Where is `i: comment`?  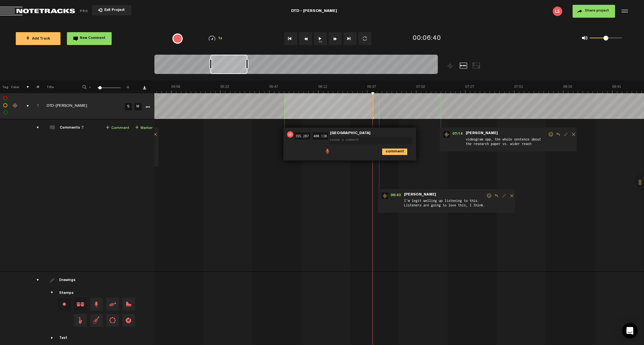 i: comment is located at coordinates (394, 152).